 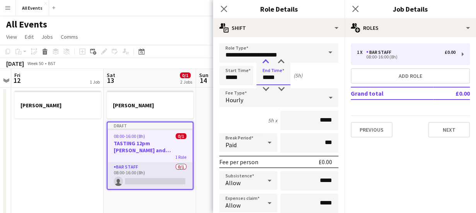 I want to click on div: Draft, so click(x=150, y=125).